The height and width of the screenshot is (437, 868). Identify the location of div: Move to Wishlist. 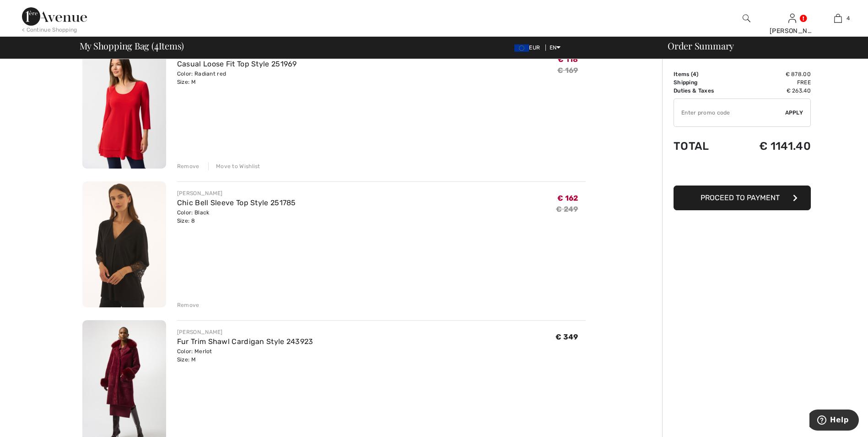
(234, 166).